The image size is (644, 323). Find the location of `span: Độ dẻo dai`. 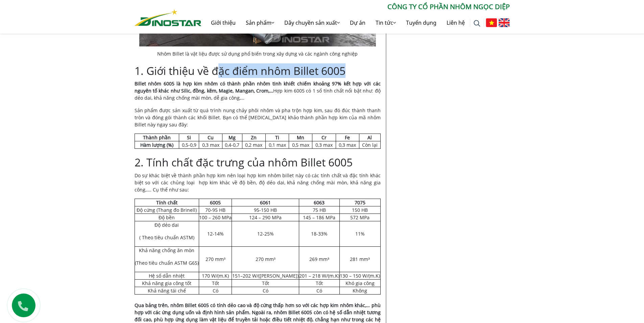

span: Độ dẻo dai is located at coordinates (166, 224).